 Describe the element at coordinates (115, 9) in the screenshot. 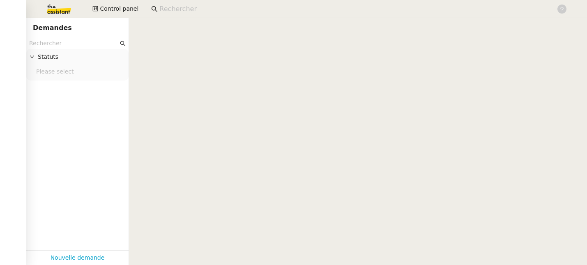

I see `button: Control panel` at that location.